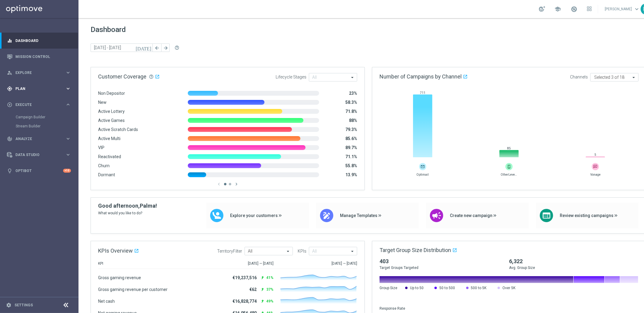 The image size is (644, 313). Describe the element at coordinates (39, 57) in the screenshot. I see `button: Mission Control` at that location.